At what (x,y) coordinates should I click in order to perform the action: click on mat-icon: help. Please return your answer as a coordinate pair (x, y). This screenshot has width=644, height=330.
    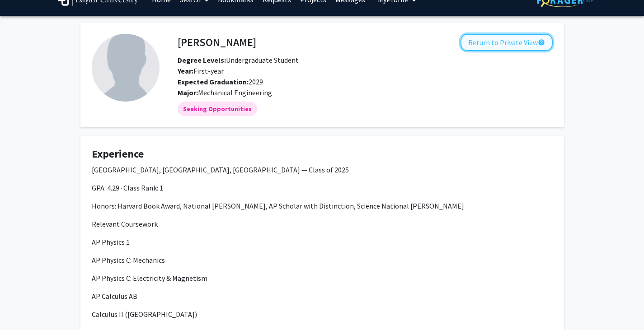
    Looking at the image, I should click on (541, 43).